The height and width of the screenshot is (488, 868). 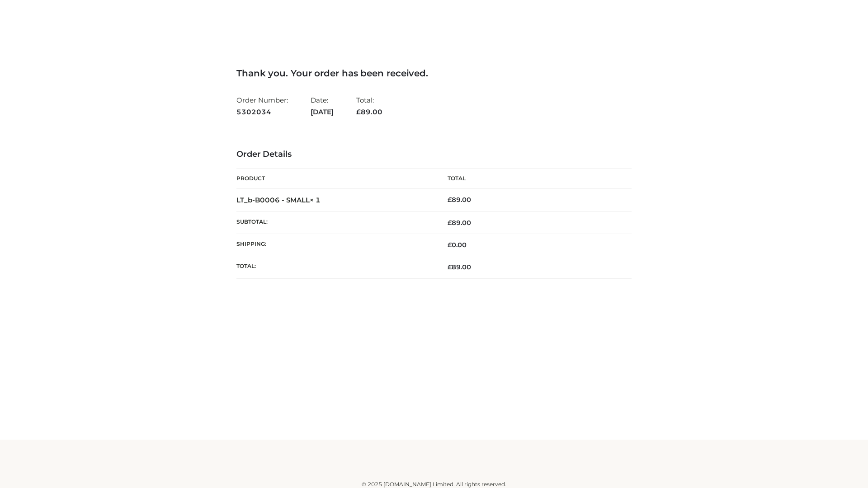 I want to click on strong: × 1, so click(x=315, y=200).